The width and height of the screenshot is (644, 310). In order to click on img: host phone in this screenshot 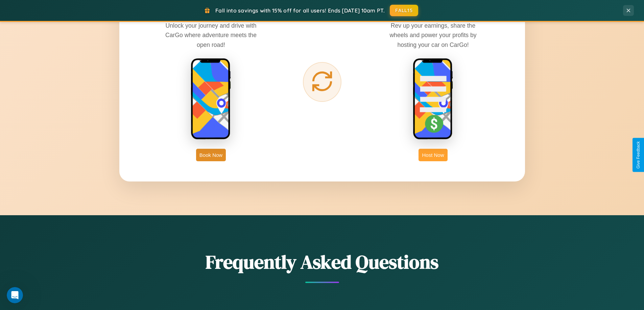, I will do `click(433, 99)`.